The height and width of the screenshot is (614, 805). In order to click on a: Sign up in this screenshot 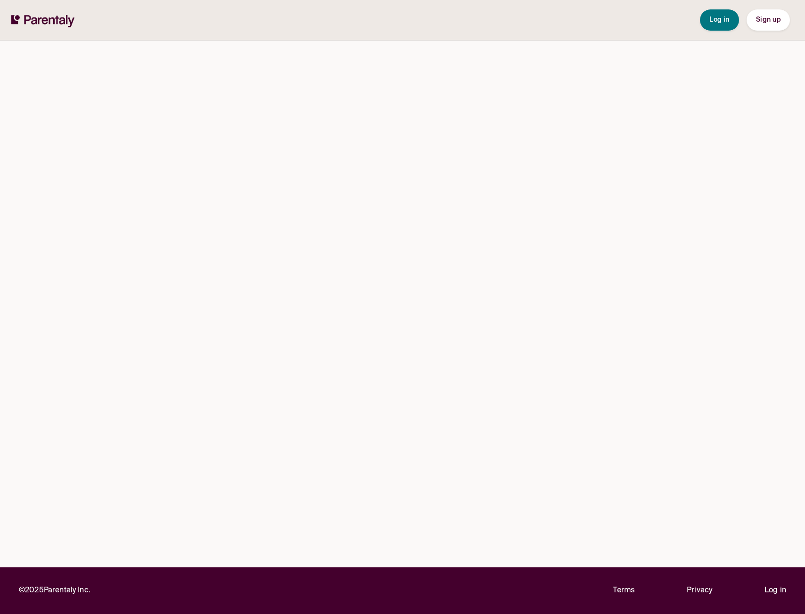, I will do `click(768, 20)`.